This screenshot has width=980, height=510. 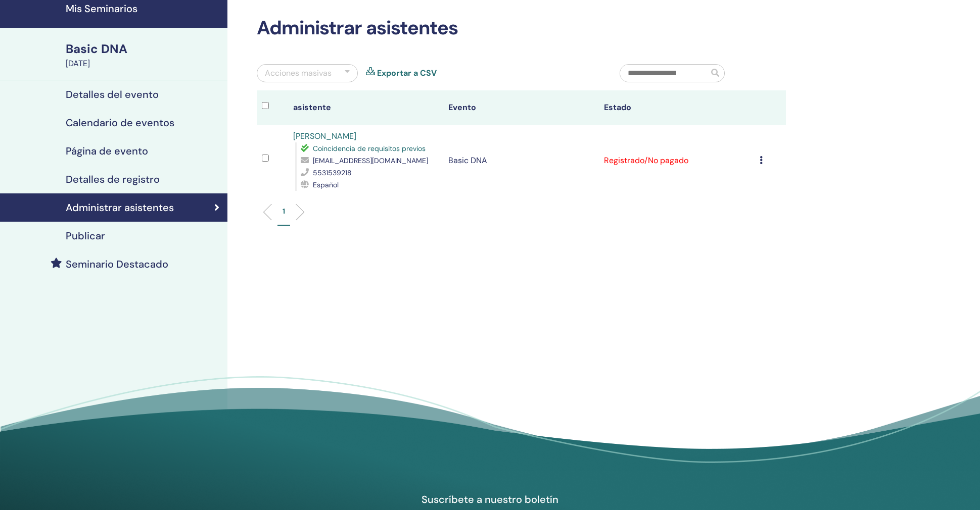 I want to click on td: Basic DNA, so click(x=521, y=161).